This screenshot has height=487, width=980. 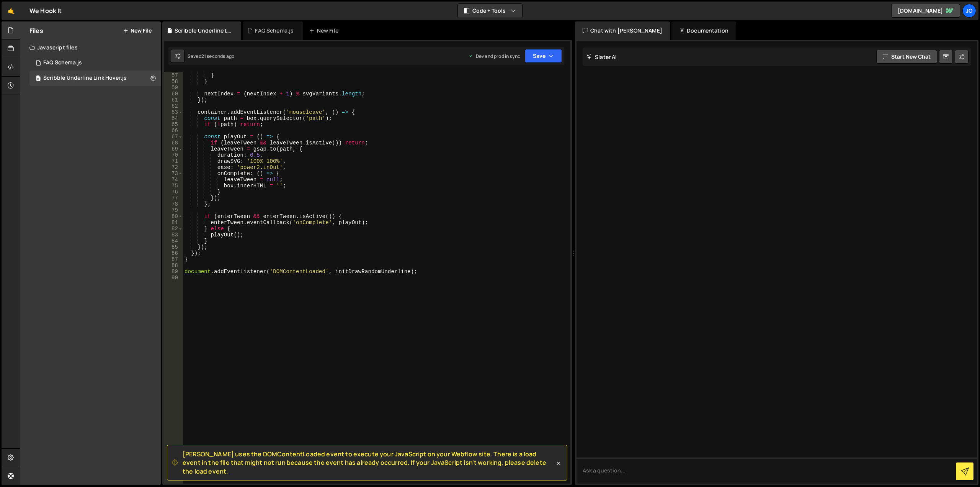 What do you see at coordinates (494, 56) in the screenshot?
I see `div: Dev and prod in sync` at bounding box center [494, 56].